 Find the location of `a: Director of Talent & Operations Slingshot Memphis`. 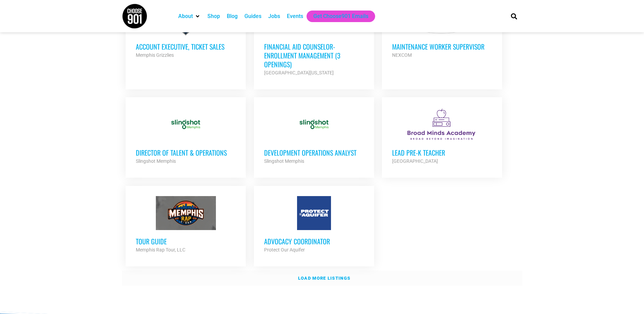

a: Director of Talent & Operations Slingshot Memphis is located at coordinates (186, 137).